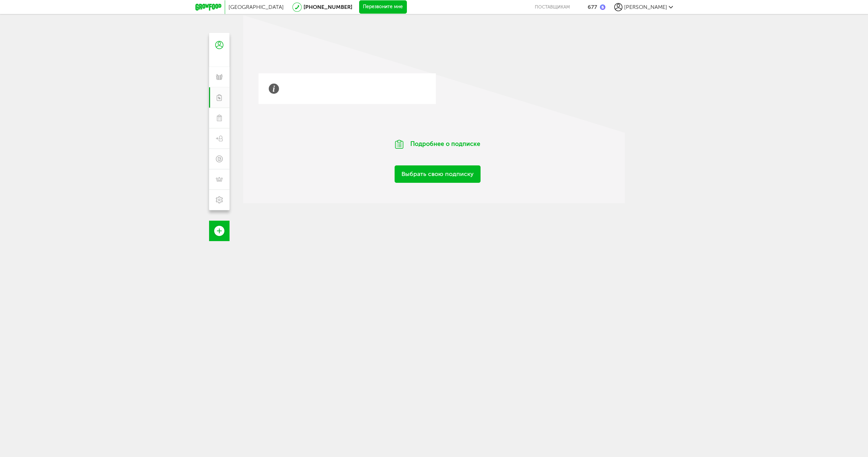 The width and height of the screenshot is (868, 457). Describe the element at coordinates (437, 144) in the screenshot. I see `div: Подробнее о подписке` at that location.